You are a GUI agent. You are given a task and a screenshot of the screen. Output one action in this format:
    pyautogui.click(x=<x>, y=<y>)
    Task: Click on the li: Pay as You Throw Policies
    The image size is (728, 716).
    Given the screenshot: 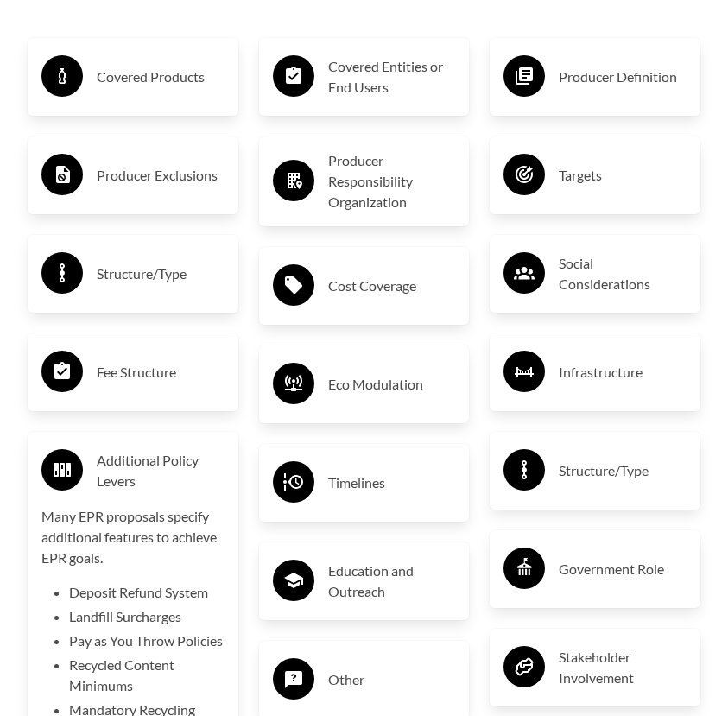 What is the action you would take?
    pyautogui.click(x=146, y=641)
    